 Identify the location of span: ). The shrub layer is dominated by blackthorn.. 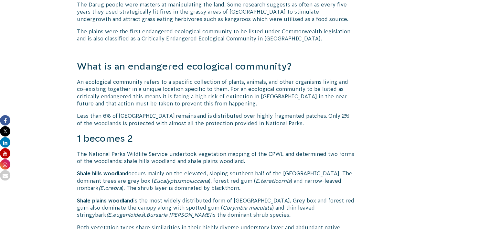
(181, 188).